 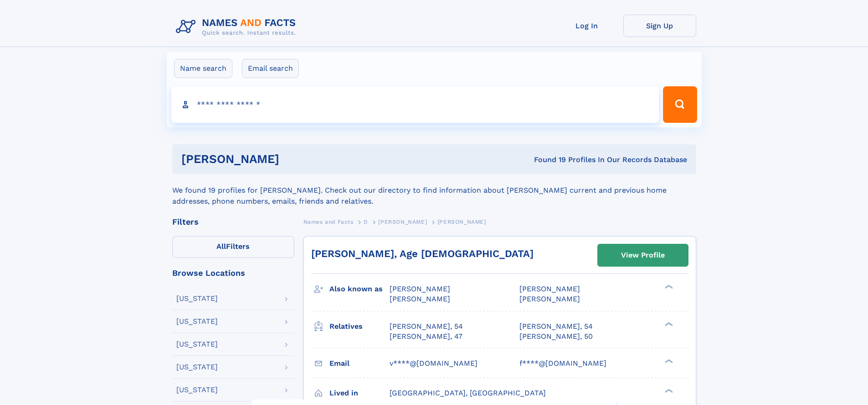 What do you see at coordinates (329, 221) in the screenshot?
I see `a: Names and Facts` at bounding box center [329, 221].